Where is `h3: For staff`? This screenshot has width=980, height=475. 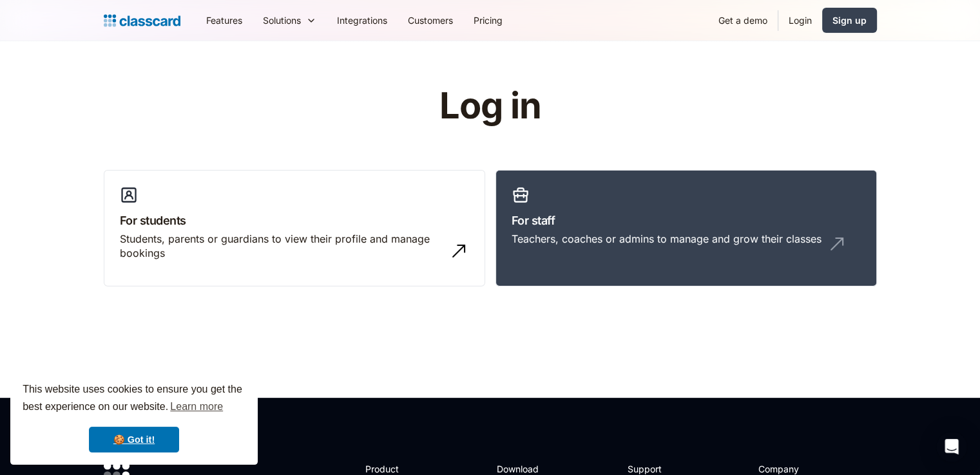 h3: For staff is located at coordinates (686, 221).